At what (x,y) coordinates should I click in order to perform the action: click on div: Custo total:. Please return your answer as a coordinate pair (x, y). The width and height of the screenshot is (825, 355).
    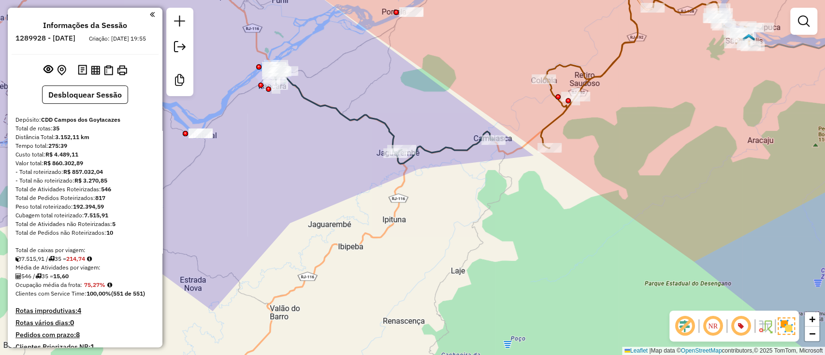
    Looking at the image, I should click on (85, 155).